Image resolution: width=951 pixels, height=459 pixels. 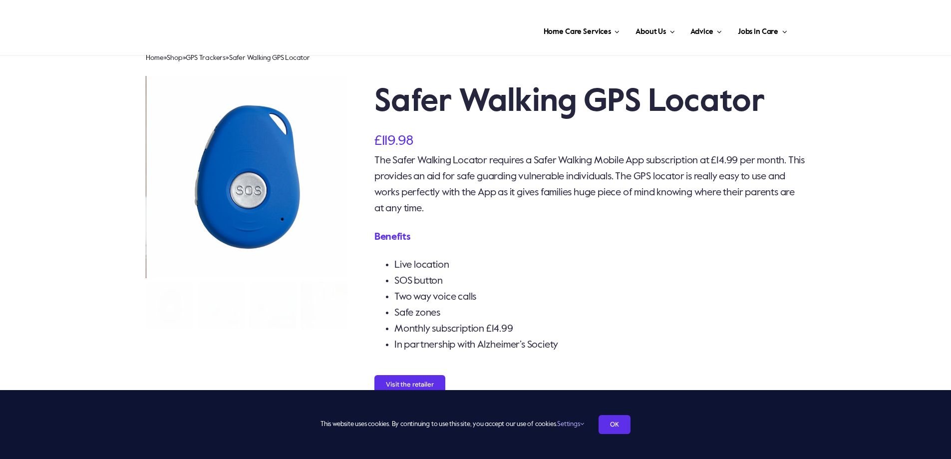 What do you see at coordinates (169, 305) in the screenshot?
I see `img: Safer Walking GPS Locator` at bounding box center [169, 305].